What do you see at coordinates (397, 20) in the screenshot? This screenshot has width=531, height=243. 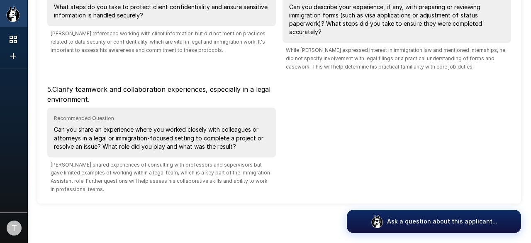 I see `p: Can you describe your experience, if any, with preparing or reviewing immigration forms (such as ...` at bounding box center [397, 20].